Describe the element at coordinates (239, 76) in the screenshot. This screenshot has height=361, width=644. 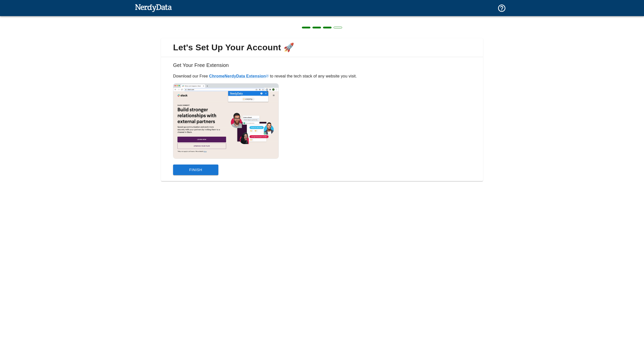
I see `a: ChromeNerdyData Extension` at that location.